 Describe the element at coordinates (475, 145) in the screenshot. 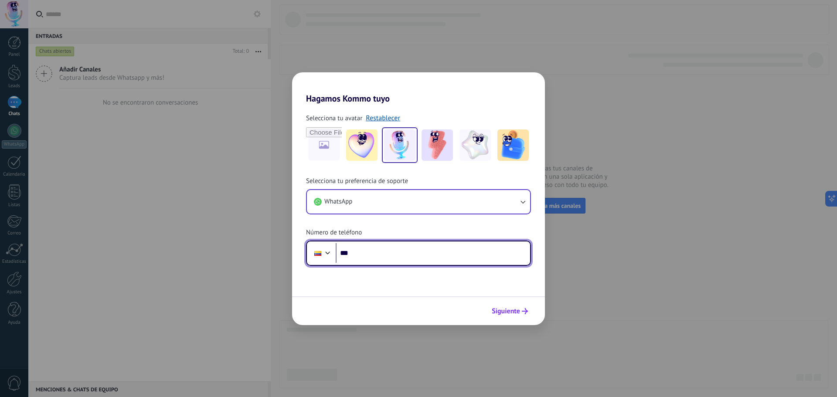

I see `img: -4.jpeg` at that location.